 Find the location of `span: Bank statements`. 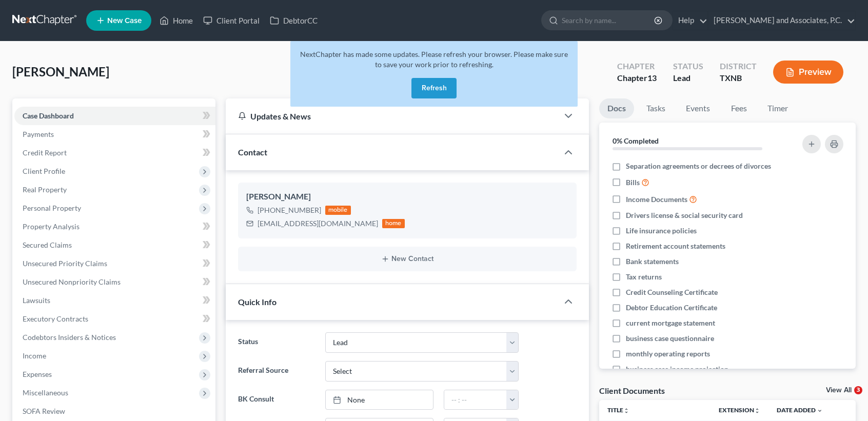

span: Bank statements is located at coordinates (651, 262).